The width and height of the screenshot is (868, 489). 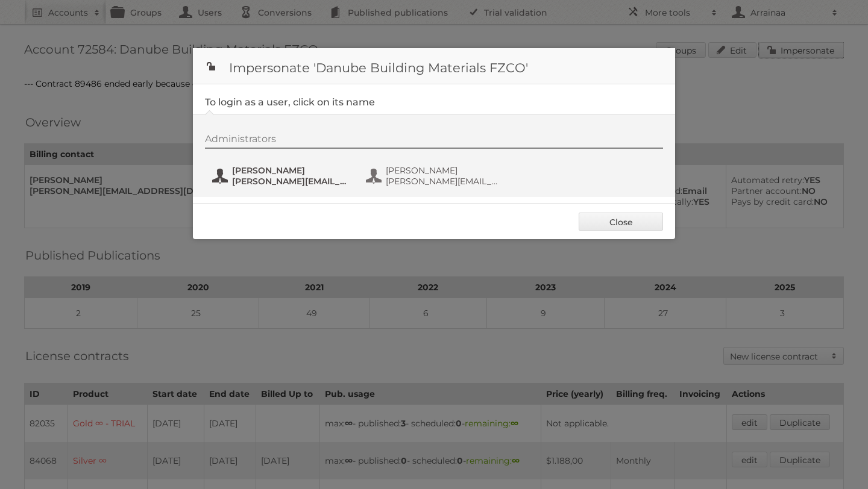 I want to click on div: Administrators, so click(x=434, y=141).